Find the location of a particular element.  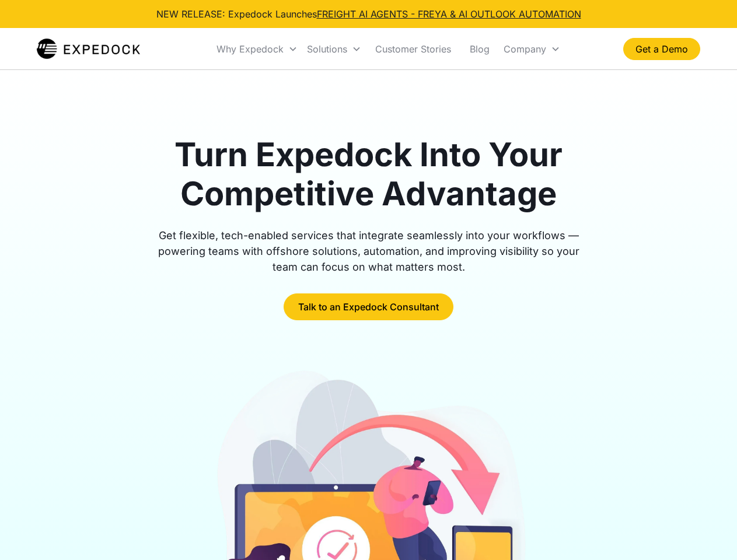

a: FREIGHT AI AGENTS - FREYA & AI OUTLOOK AUTOMATION is located at coordinates (449, 14).